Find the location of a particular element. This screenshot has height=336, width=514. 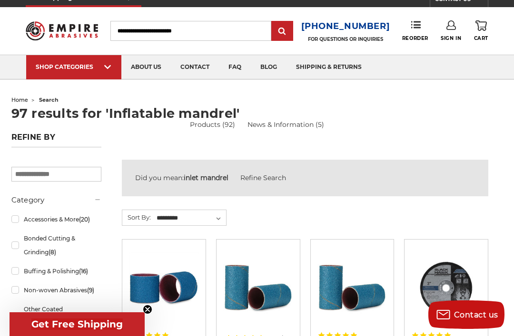

img: 3" x 1/32" x 3/8" Cut Off Wheel is located at coordinates (446, 287).